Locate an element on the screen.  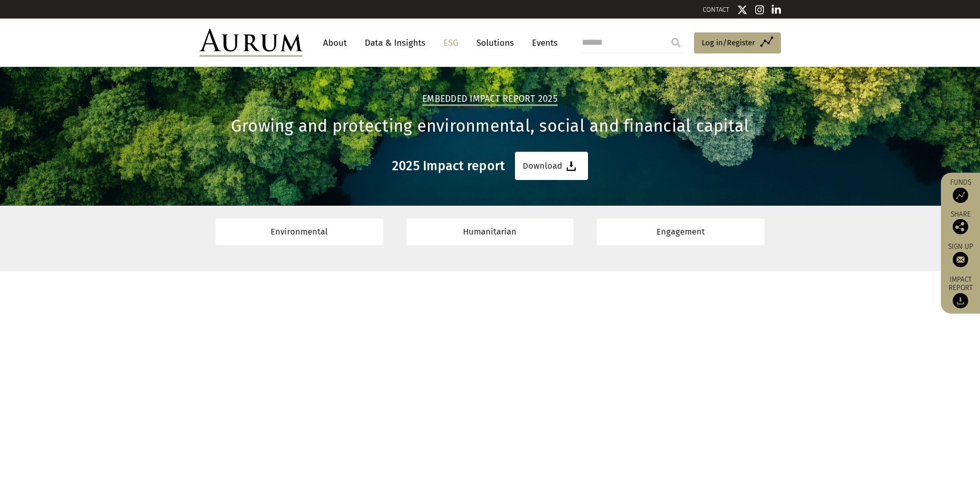
input: Submit is located at coordinates (676, 43).